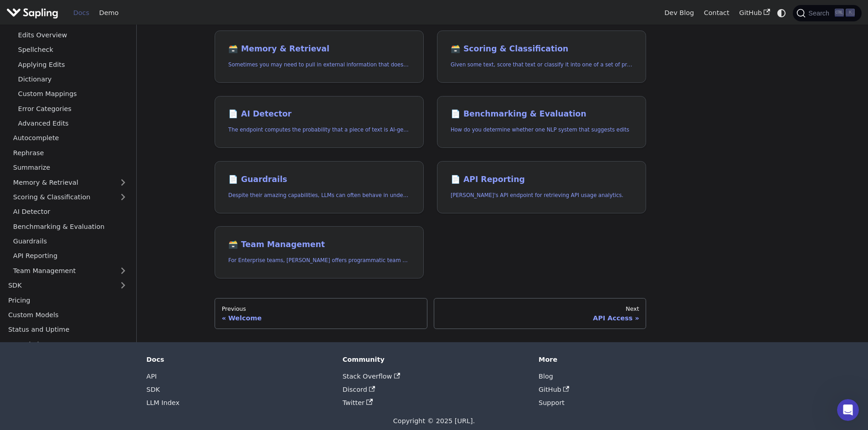  What do you see at coordinates (70, 256) in the screenshot?
I see `a: API Reporting` at bounding box center [70, 256].